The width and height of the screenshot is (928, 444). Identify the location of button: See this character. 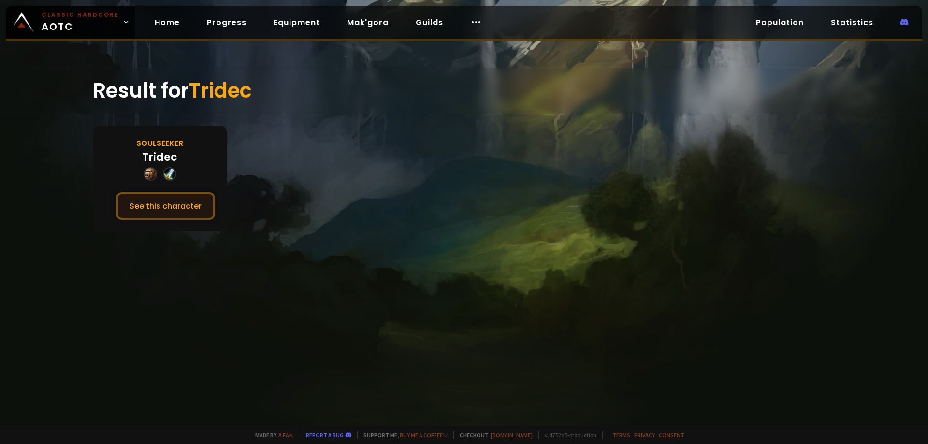
(165, 206).